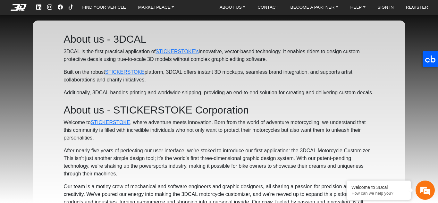 This screenshot has width=438, height=203. What do you see at coordinates (219, 130) in the screenshot?
I see `p: Welcome to , where adventure meets innovation. Born from the world of adventure motorcycling, we ...` at bounding box center [219, 130].